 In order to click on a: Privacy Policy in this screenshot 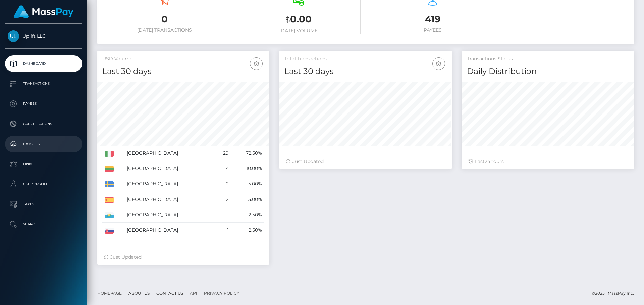, I will do `click(222, 293)`.